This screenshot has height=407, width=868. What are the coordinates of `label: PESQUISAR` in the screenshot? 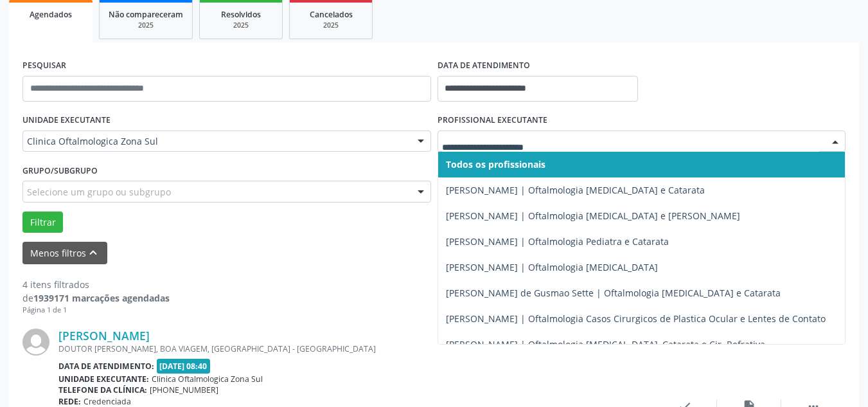 It's located at (44, 66).